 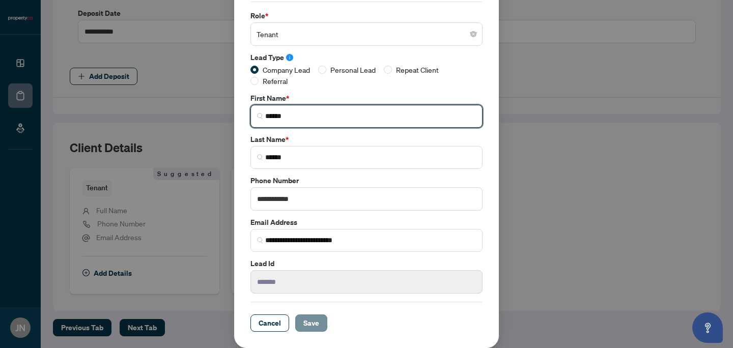 What do you see at coordinates (417, 70) in the screenshot?
I see `span: Repeat Client` at bounding box center [417, 70].